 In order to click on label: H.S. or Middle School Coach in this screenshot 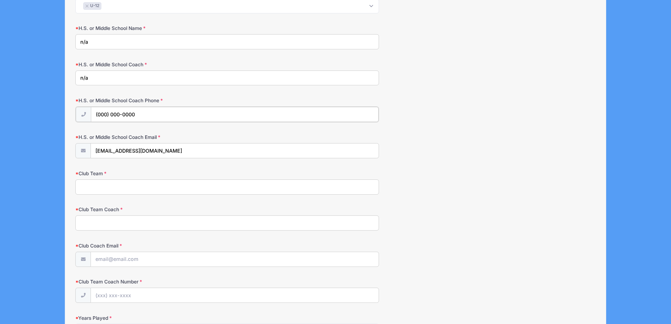, I will do `click(162, 64)`.